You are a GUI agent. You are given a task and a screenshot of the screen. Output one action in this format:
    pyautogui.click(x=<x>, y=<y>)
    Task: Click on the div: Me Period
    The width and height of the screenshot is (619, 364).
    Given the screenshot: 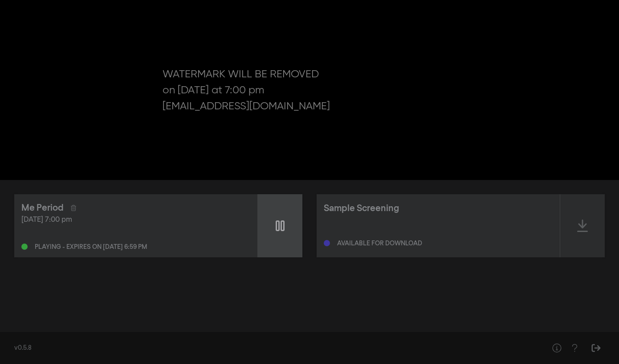 What is the action you would take?
    pyautogui.click(x=42, y=208)
    